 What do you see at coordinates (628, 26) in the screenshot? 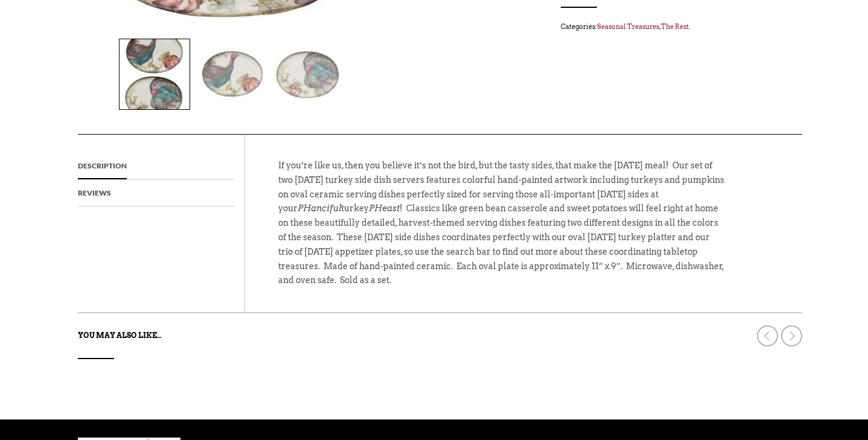
I see `a: Seasonal Treasures` at bounding box center [628, 26].